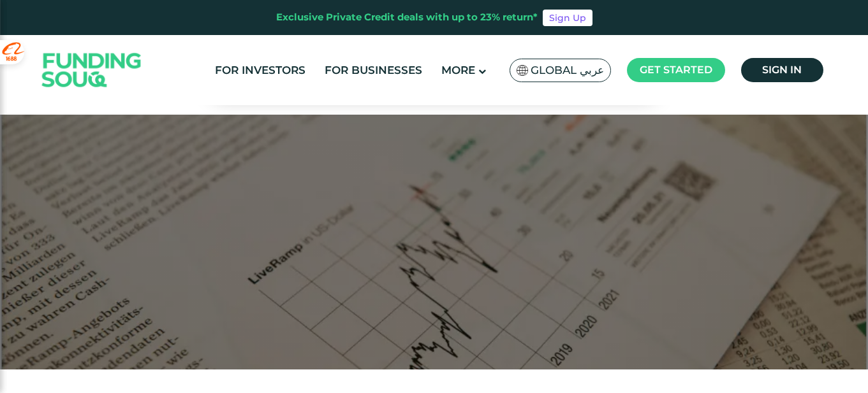 Image resolution: width=868 pixels, height=393 pixels. What do you see at coordinates (782, 70) in the screenshot?
I see `a: Sign in` at bounding box center [782, 70].